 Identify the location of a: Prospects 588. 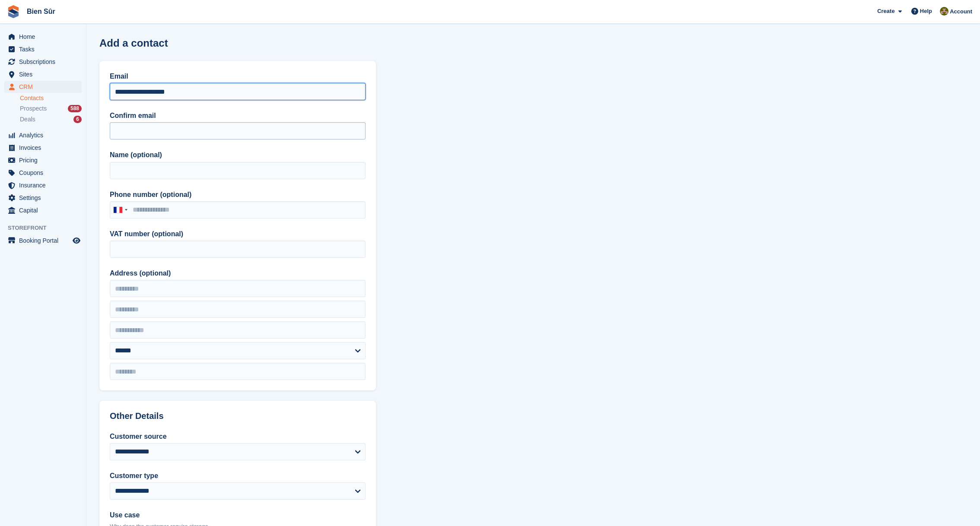
(51, 108).